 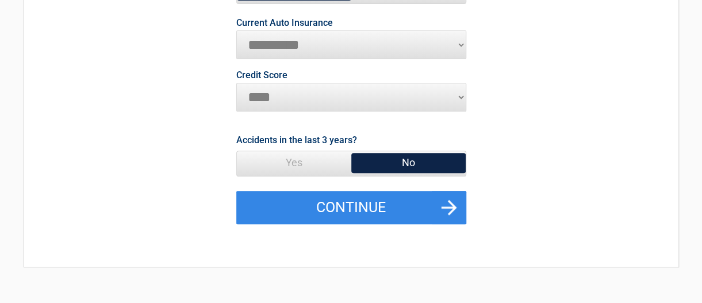 I want to click on button: Continue, so click(x=351, y=208).